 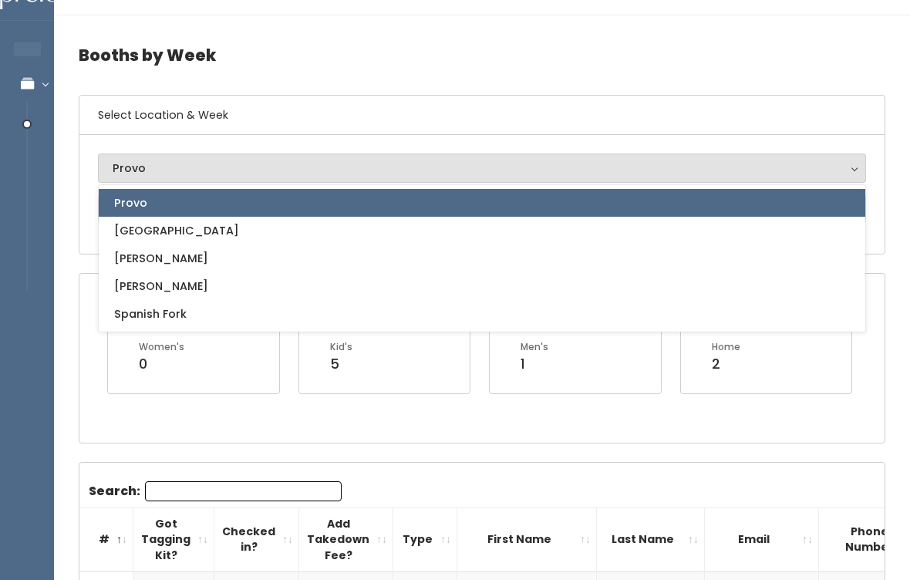 What do you see at coordinates (425, 539) in the screenshot?
I see `th: Type: activate to sort column ascending` at bounding box center [425, 539].